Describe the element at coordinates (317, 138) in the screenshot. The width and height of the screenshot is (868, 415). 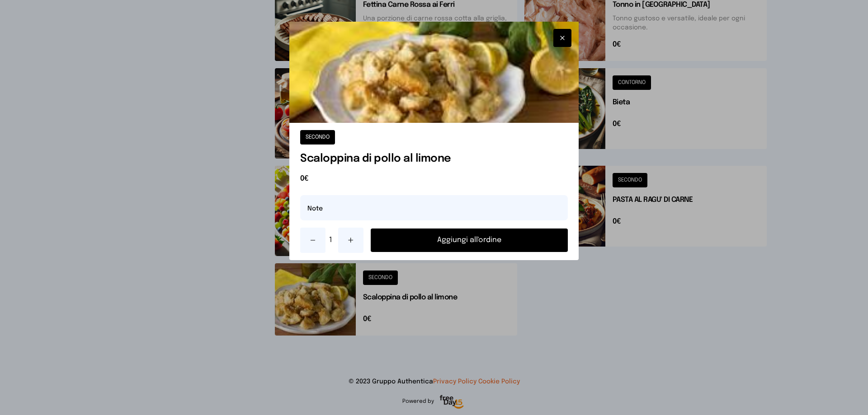
I see `button: SECONDO` at that location.